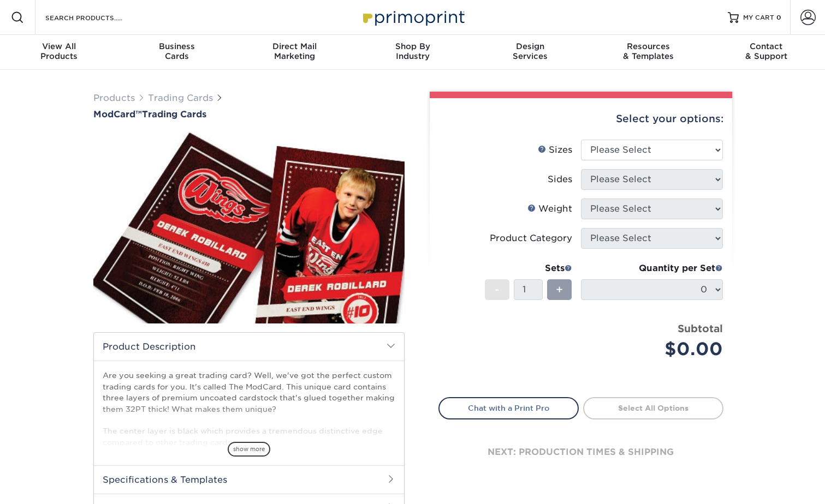 Image resolution: width=825 pixels, height=504 pixels. What do you see at coordinates (530, 47) in the screenshot?
I see `span: Design` at bounding box center [530, 47].